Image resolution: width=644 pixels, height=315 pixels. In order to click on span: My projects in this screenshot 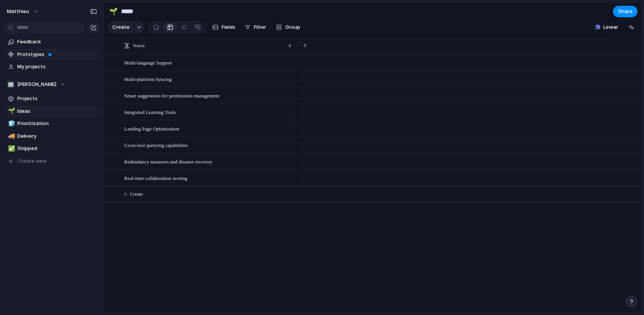, I will do `click(57, 67)`.